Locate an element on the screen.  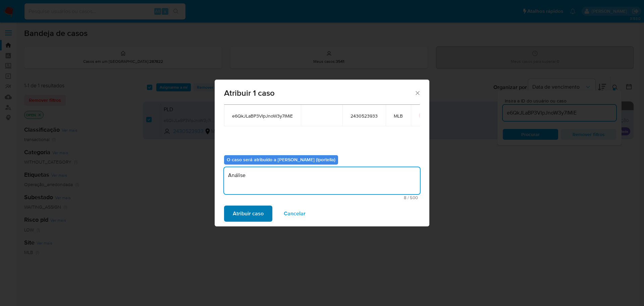
span: Cancelar is located at coordinates (295, 213).